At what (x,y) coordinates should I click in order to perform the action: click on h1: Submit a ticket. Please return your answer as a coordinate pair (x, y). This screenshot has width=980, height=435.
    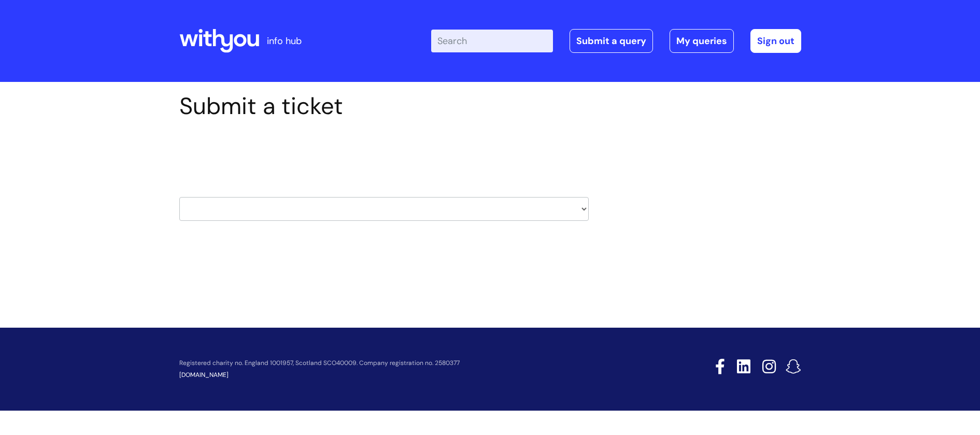
    Looking at the image, I should click on (384, 106).